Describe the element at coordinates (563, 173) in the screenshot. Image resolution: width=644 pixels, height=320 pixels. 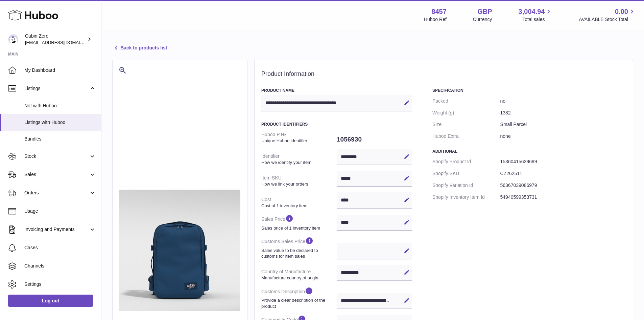
I see `dd: CZ262511` at that location.